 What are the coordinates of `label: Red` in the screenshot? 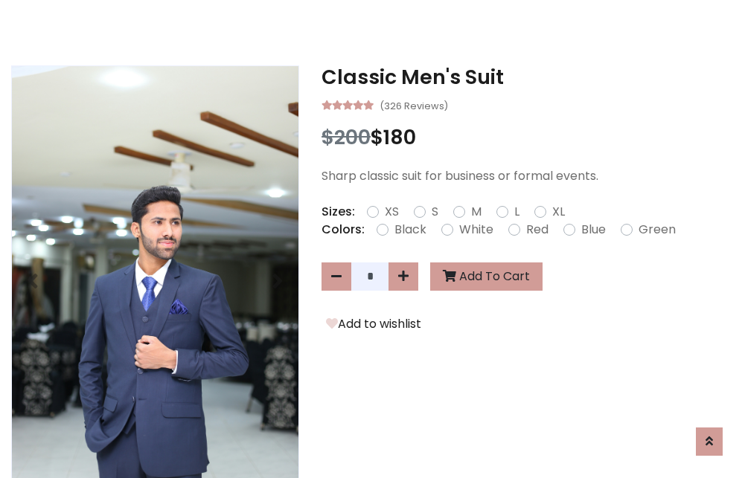 It's located at (537, 230).